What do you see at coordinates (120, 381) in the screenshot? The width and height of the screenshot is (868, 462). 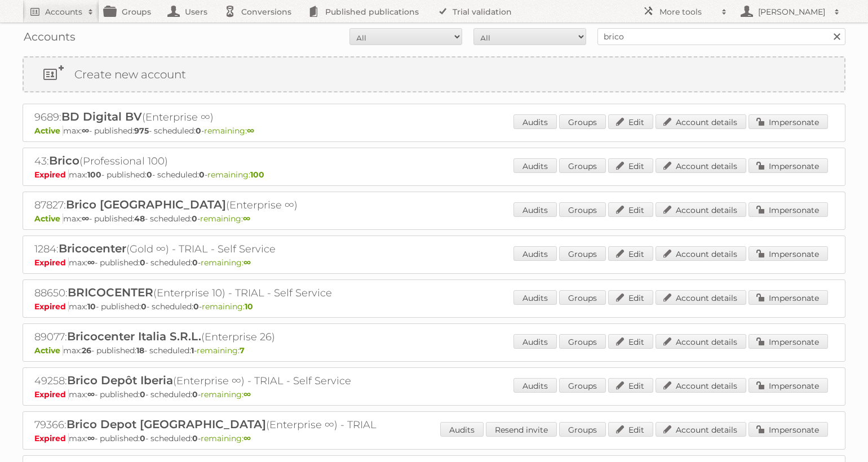 I see `span: Brico Depôt Iberia` at bounding box center [120, 381].